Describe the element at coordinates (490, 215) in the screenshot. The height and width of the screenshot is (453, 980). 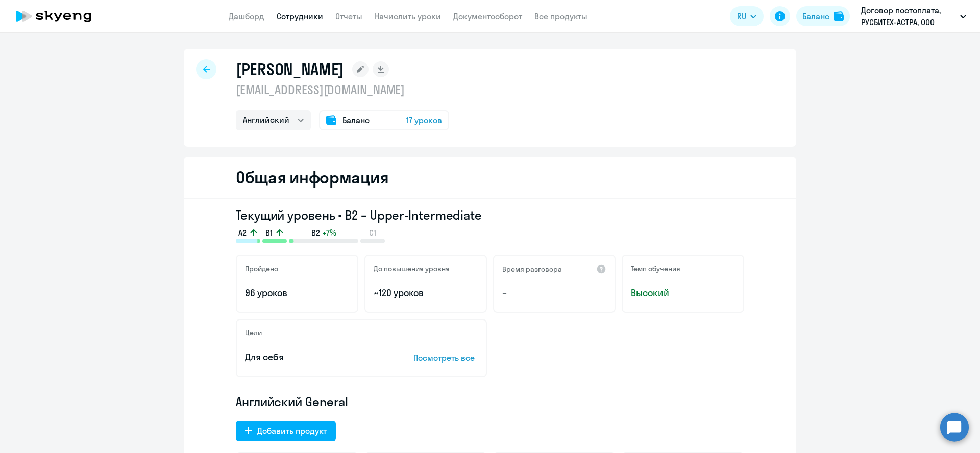
I see `h3: Текущий уровень • B2 – Upper-Intermediate` at that location.